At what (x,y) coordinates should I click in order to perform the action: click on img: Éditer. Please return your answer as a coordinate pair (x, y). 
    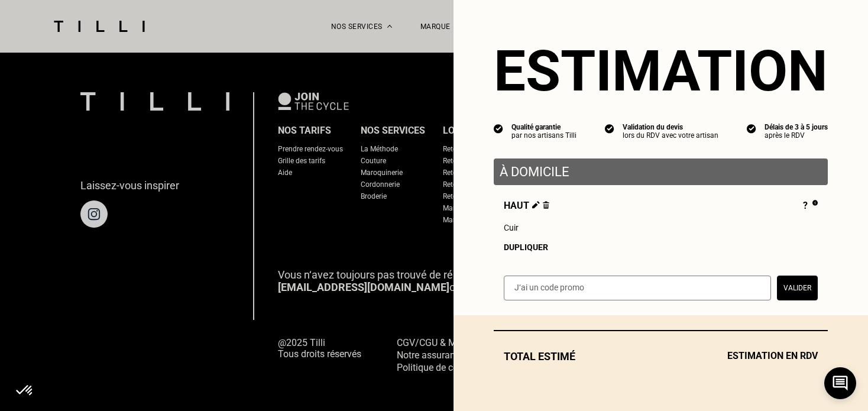
    Looking at the image, I should click on (536, 205).